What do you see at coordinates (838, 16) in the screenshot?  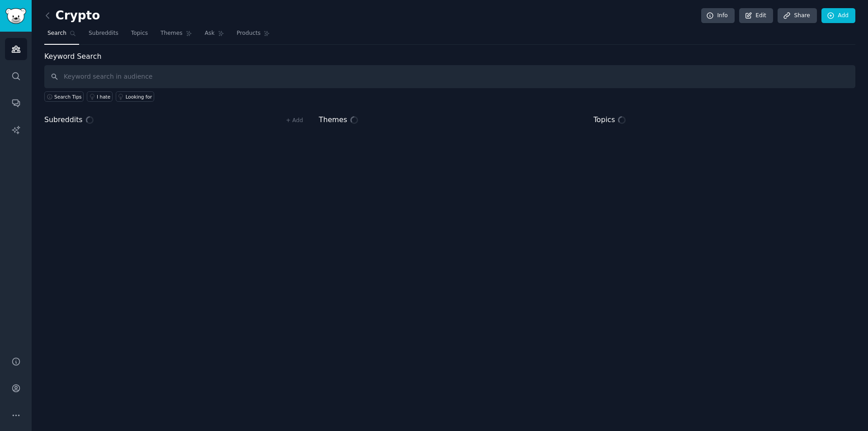 I see `a: Add` at bounding box center [838, 16].